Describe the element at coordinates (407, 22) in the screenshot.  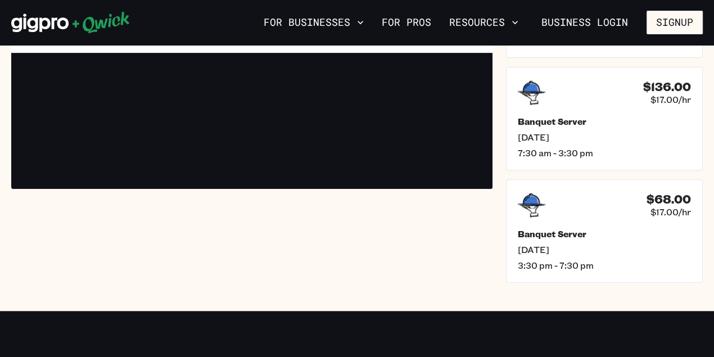
I see `a: For Pros` at that location.